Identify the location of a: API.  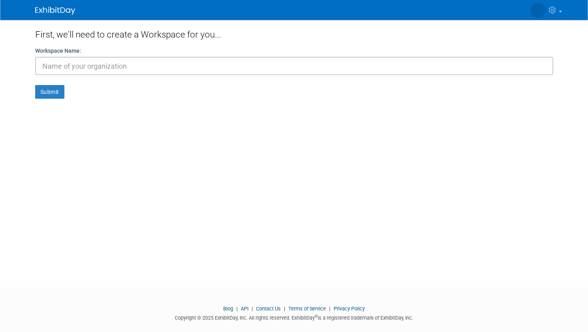
(244, 309).